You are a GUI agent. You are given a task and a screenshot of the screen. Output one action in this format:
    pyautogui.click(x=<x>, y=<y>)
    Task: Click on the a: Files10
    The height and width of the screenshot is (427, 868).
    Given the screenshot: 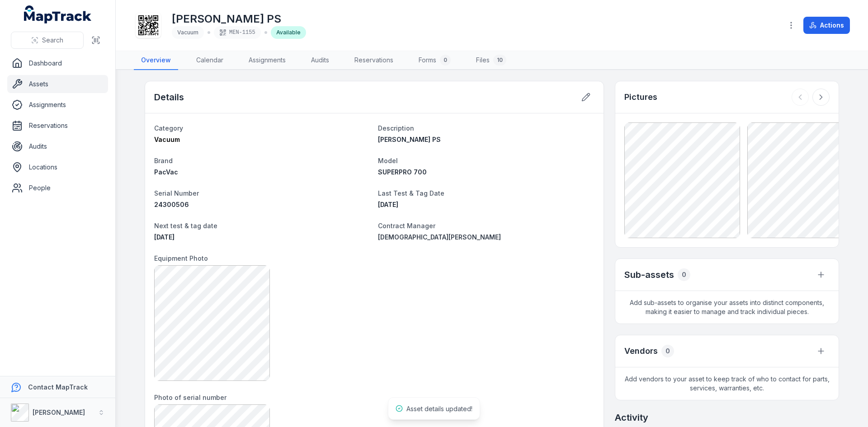 What is the action you would take?
    pyautogui.click(x=491, y=61)
    